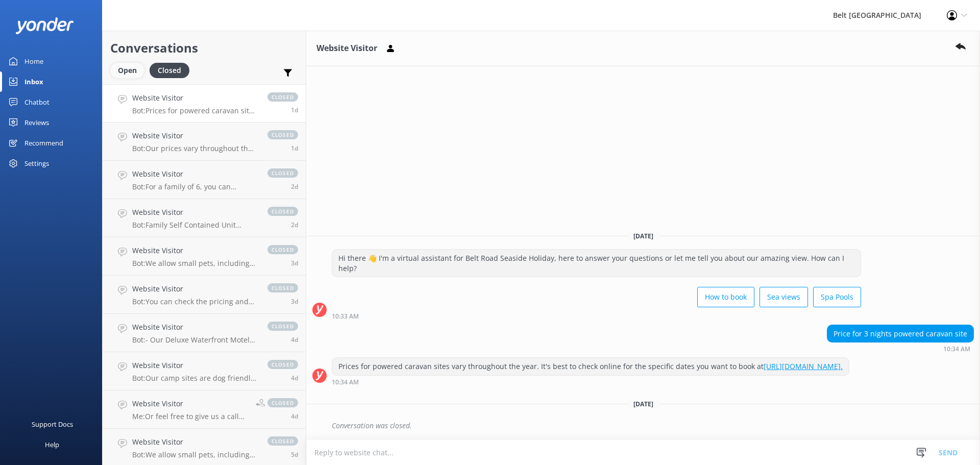  What do you see at coordinates (37, 102) in the screenshot?
I see `div: Chatbot` at bounding box center [37, 102].